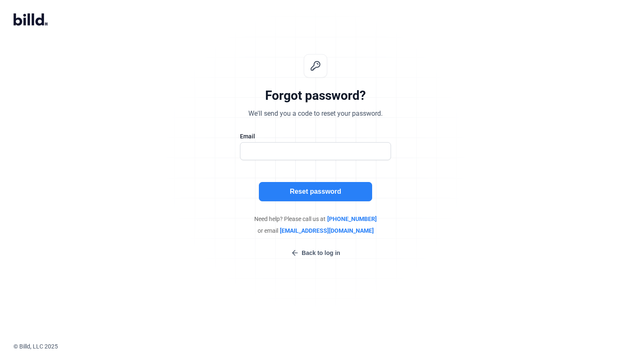  What do you see at coordinates (316, 253) in the screenshot?
I see `button: Back to log in` at bounding box center [316, 253].